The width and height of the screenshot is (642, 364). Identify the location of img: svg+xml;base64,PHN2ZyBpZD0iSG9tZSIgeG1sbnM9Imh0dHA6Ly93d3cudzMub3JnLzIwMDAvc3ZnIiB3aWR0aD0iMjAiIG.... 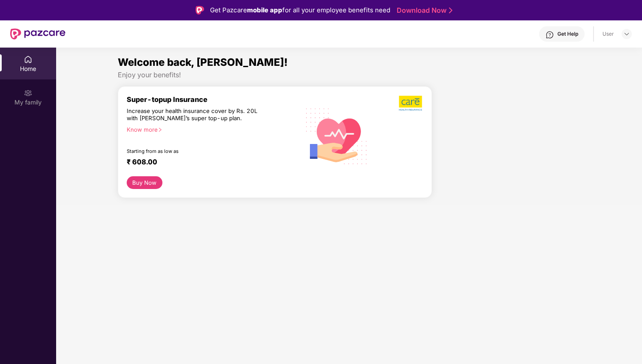
(28, 59).